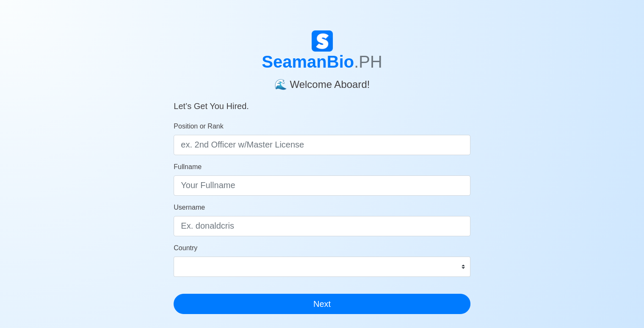 The width and height of the screenshot is (644, 328). What do you see at coordinates (321, 304) in the screenshot?
I see `button: Next` at bounding box center [321, 304].